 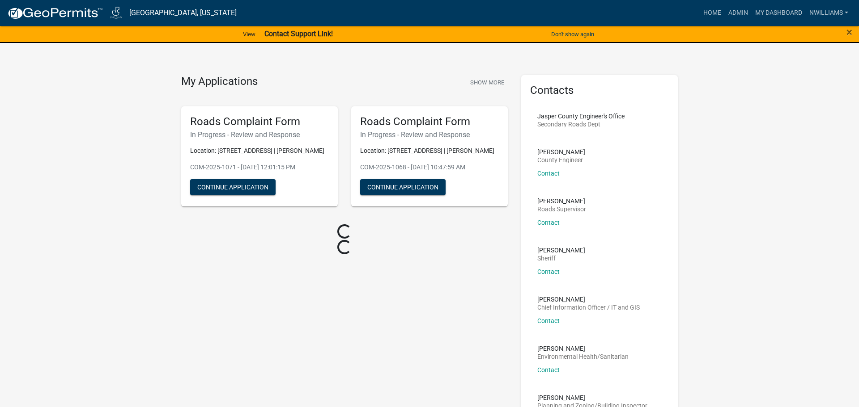 I want to click on a: Home, so click(x=712, y=13).